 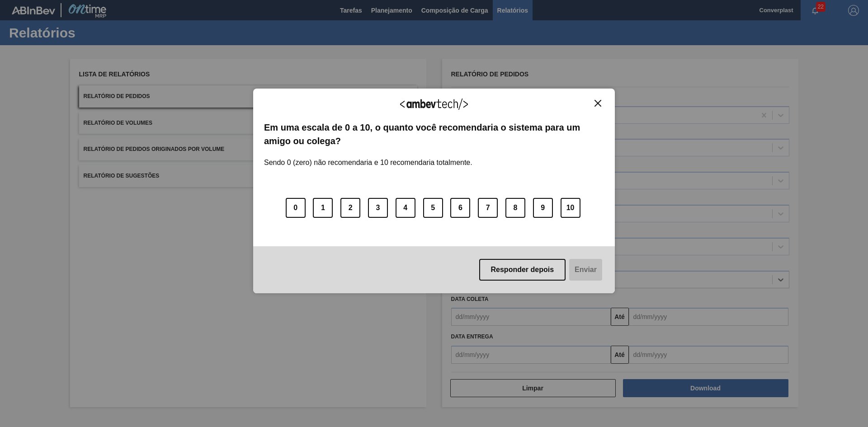 What do you see at coordinates (460, 208) in the screenshot?
I see `button: 6` at bounding box center [460, 208].